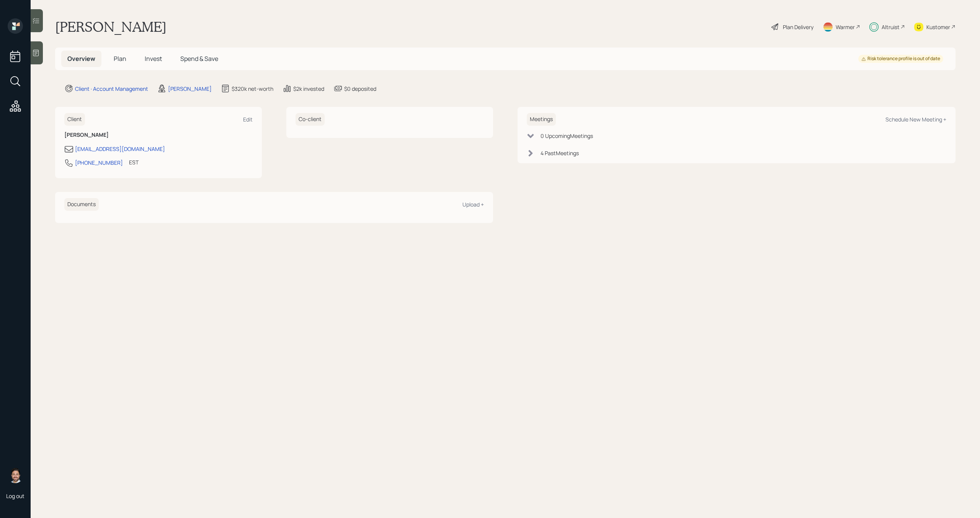 The image size is (980, 518). What do you see at coordinates (891, 27) in the screenshot?
I see `div: Altruist` at bounding box center [891, 27].